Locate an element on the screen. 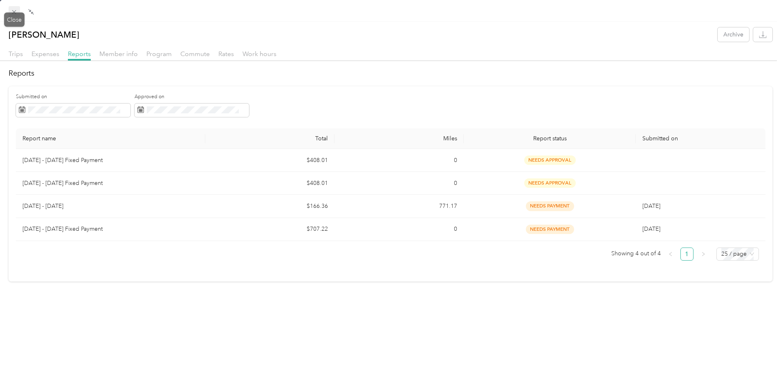 This screenshot has width=781, height=376. td: $166.36 is located at coordinates (270, 206).